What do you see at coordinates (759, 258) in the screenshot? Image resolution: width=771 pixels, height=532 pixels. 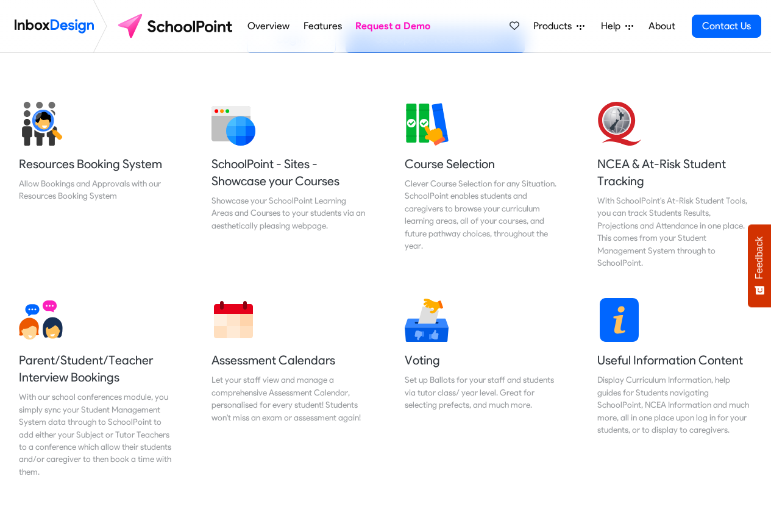 I see `span: Feedback` at bounding box center [759, 258].